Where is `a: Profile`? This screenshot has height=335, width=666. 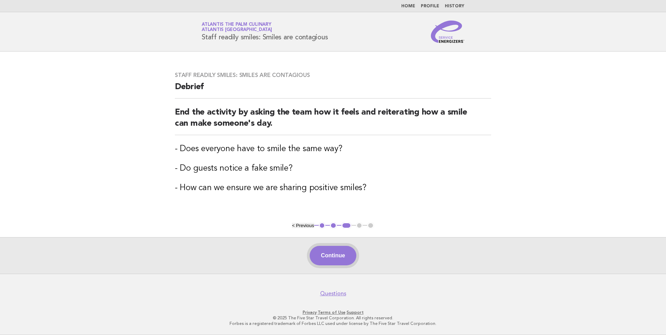
a: Profile is located at coordinates (430, 6).